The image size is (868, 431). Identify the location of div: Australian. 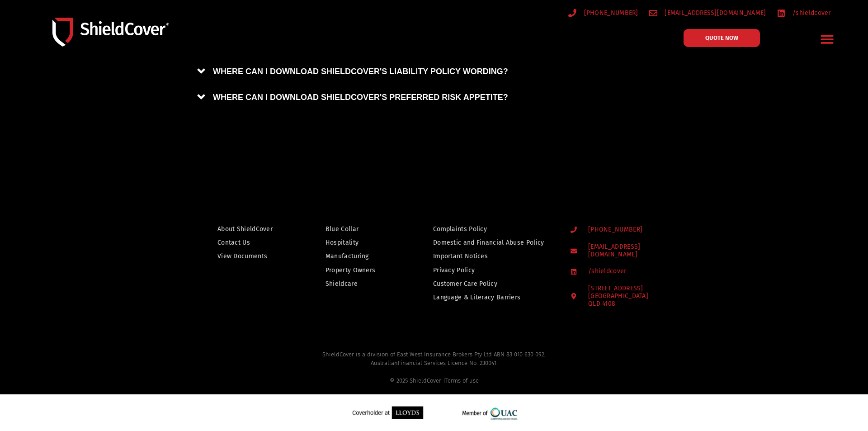
(434, 371).